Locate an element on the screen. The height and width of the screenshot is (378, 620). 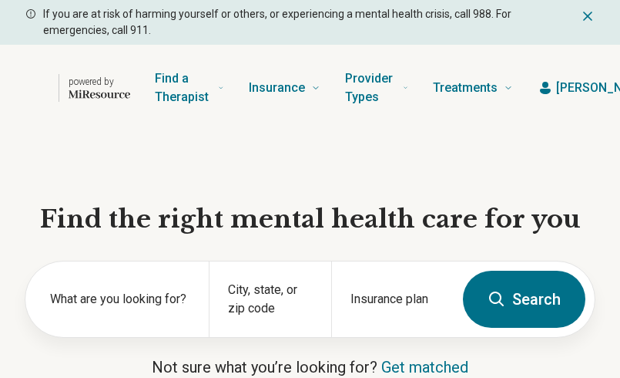
span: Insurance is located at coordinates (277, 88).